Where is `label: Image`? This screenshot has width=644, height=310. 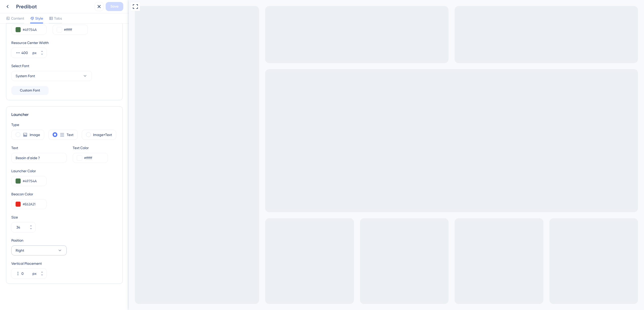
label: Image is located at coordinates (35, 135).